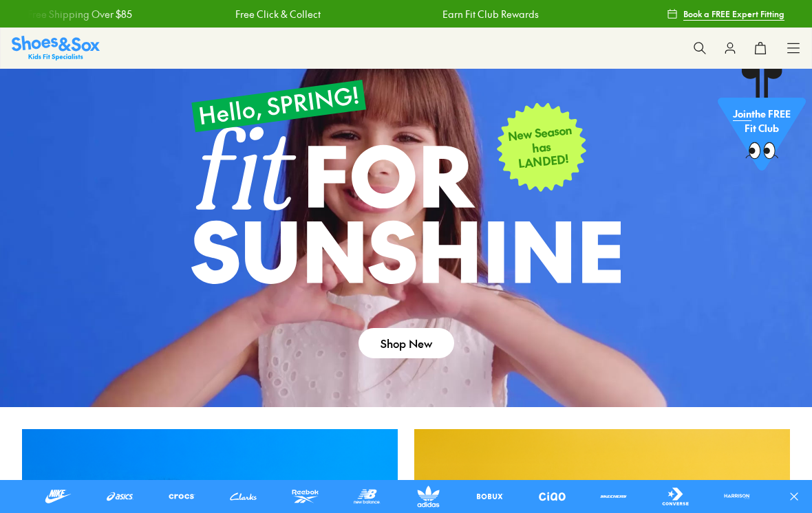  Describe the element at coordinates (56, 47) in the screenshot. I see `img: SNS_Logo_Responsive.svg` at that location.